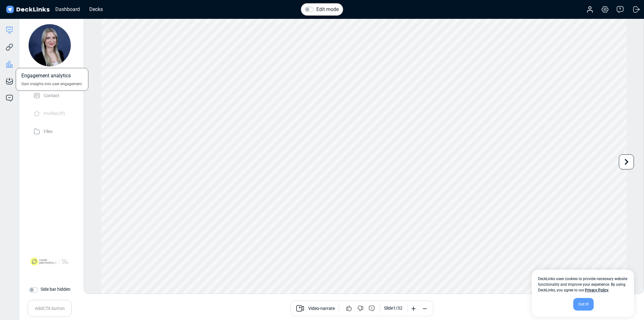  Describe the element at coordinates (55, 289) in the screenshot. I see `label: Side bar hidden` at that location.